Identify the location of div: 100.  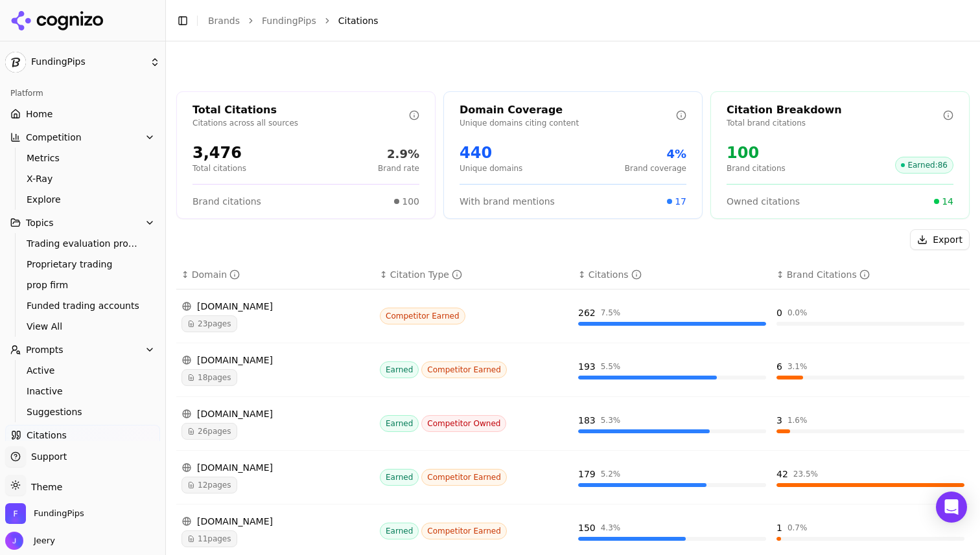
(756, 153).